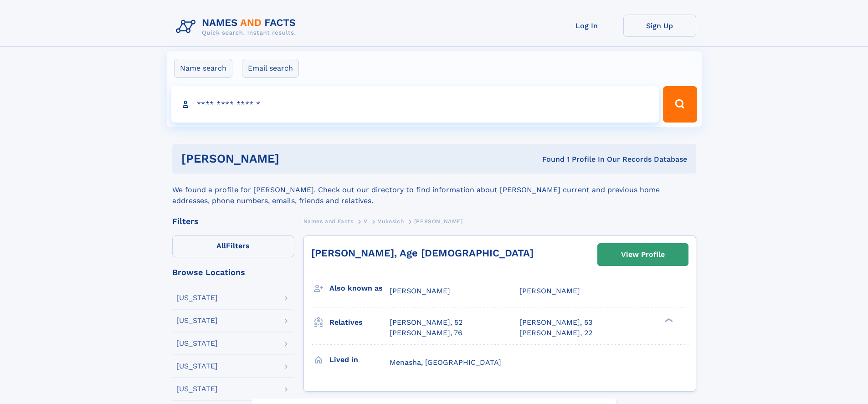 The image size is (868, 404). What do you see at coordinates (234, 247) in the screenshot?
I see `label: Filters` at bounding box center [234, 247].